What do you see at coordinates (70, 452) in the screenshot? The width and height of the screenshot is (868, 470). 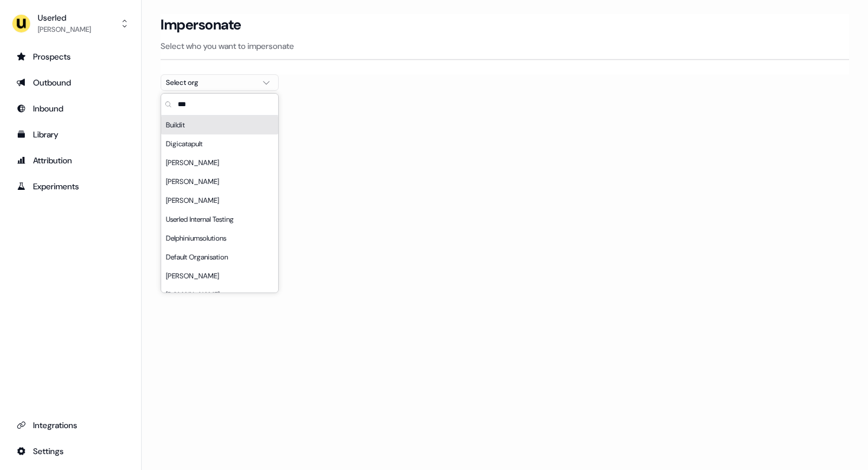 I see `div: Settings` at bounding box center [70, 452].